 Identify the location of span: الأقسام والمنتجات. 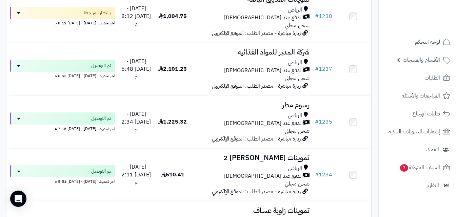
(421, 60).